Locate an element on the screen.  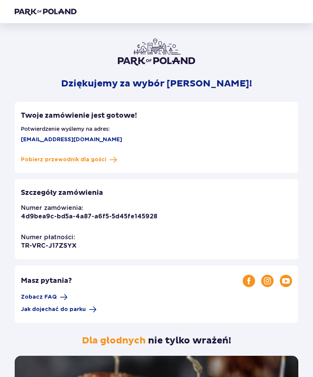
p: Potwierdzenie wyślemy na adres: is located at coordinates (65, 127).